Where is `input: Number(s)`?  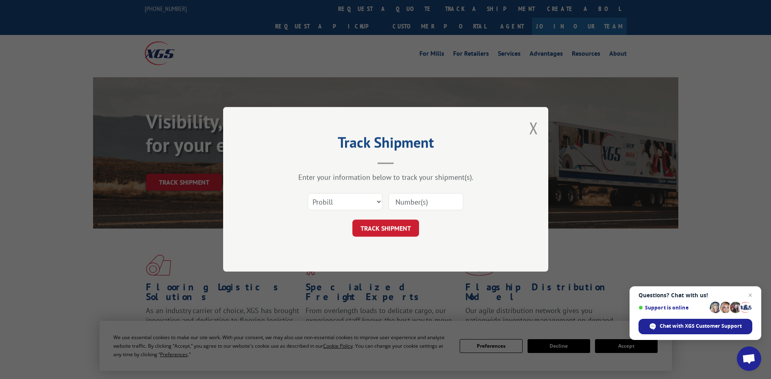 input: Number(s) is located at coordinates (426, 202).